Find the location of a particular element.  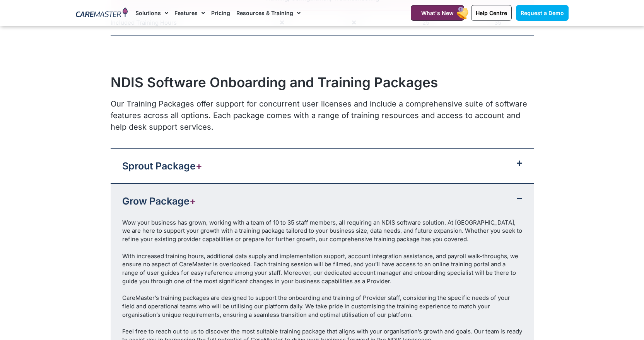

a: Help Centre is located at coordinates (491, 12).